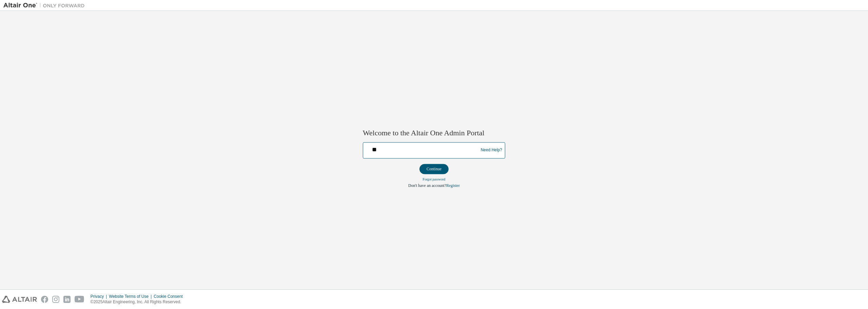 This screenshot has width=868, height=309. I want to click on img: instagram.svg, so click(56, 299).